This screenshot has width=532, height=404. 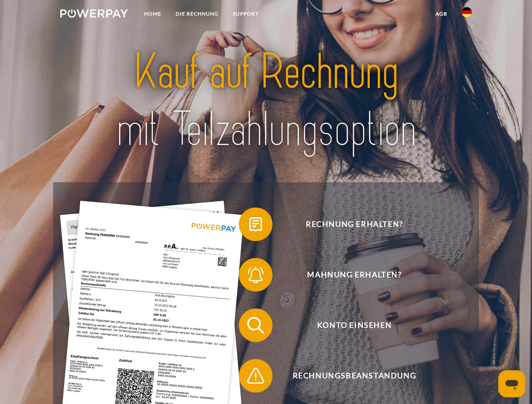 What do you see at coordinates (355, 376) in the screenshot?
I see `span: Rechnungsbeanstandung` at bounding box center [355, 376].